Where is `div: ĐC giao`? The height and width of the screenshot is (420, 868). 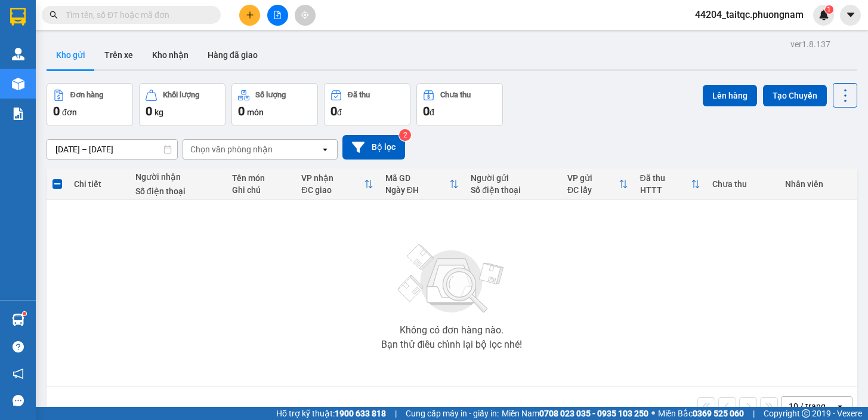 div: ĐC giao is located at coordinates (333, 190).